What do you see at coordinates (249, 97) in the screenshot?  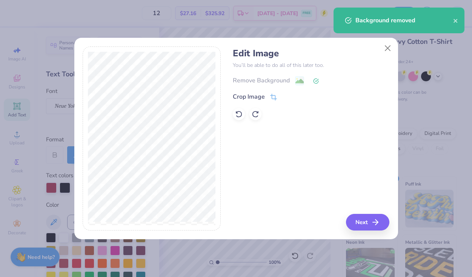 I see `div: Crop Image` at bounding box center [249, 97].